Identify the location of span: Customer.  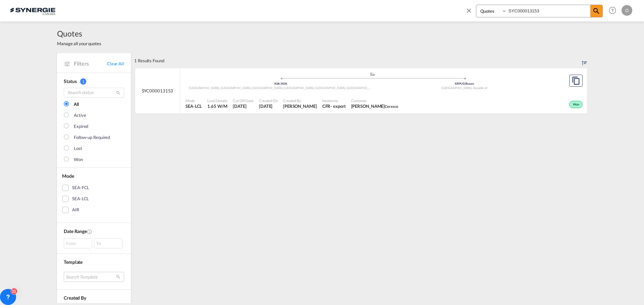
(374, 101).